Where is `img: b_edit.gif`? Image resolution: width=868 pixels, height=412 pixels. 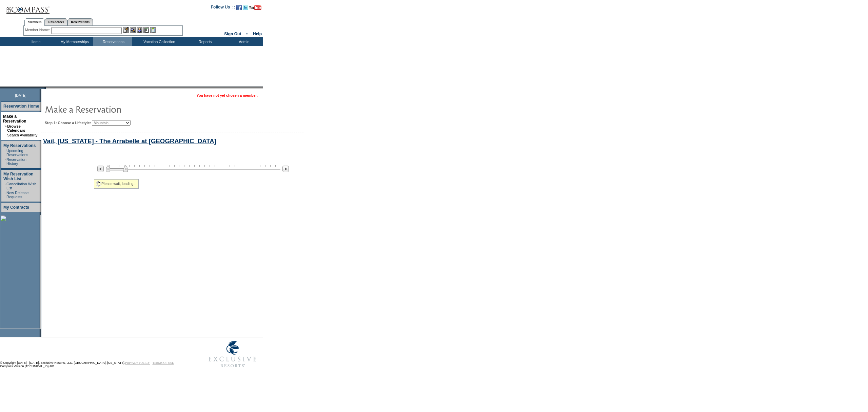
img: b_edit.gif is located at coordinates (126, 30).